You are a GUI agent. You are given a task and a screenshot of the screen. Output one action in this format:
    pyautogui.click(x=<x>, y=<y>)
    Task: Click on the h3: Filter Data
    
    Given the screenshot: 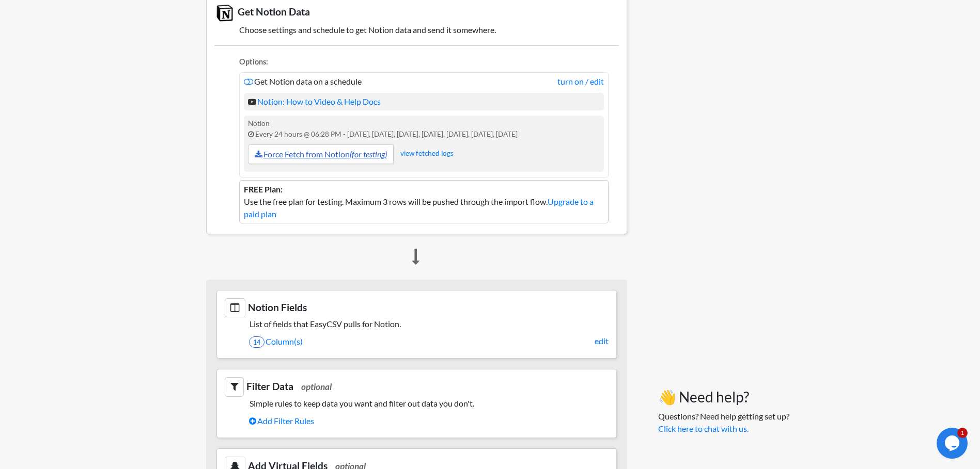 What is the action you would take?
    pyautogui.click(x=416, y=387)
    